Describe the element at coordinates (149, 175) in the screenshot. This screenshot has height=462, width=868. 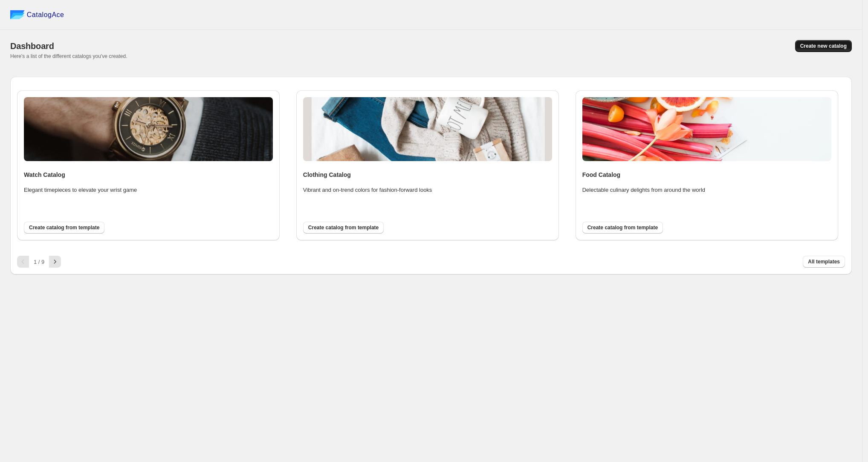
I see `h4: Watch Catalog` at that location.